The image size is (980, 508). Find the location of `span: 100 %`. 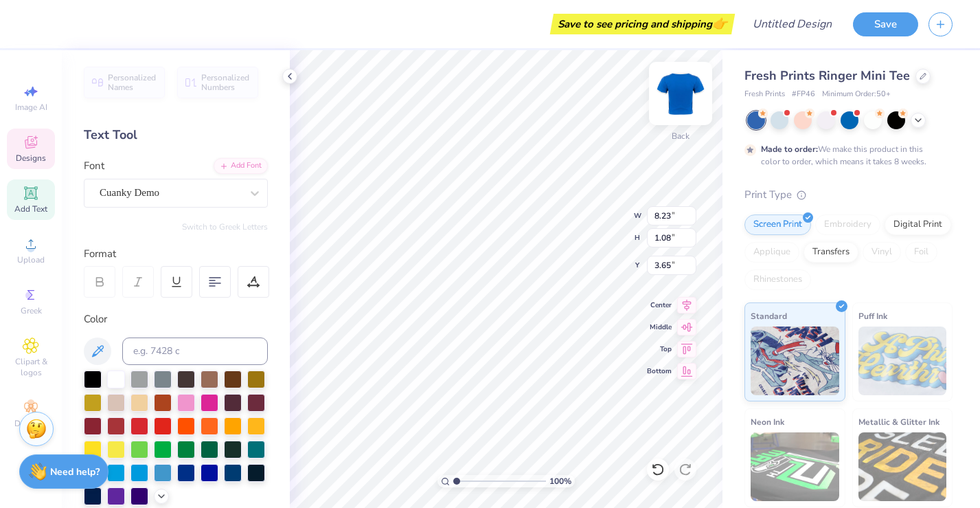

span: 100 % is located at coordinates (560, 481).